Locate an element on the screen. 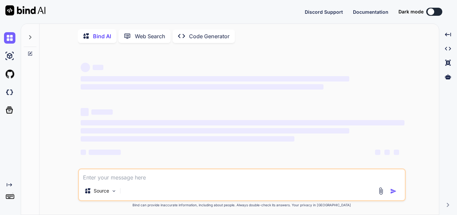  button: Documentation is located at coordinates (371, 12).